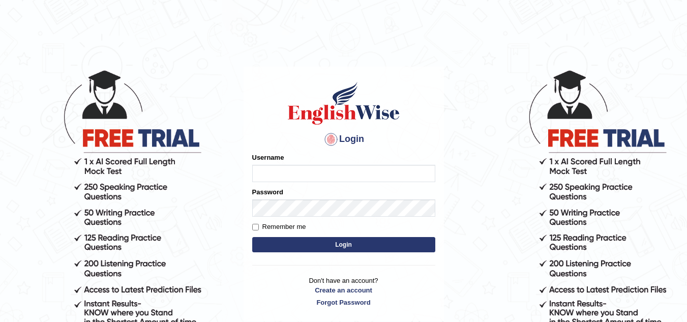  Describe the element at coordinates (267, 192) in the screenshot. I see `label: Password` at that location.